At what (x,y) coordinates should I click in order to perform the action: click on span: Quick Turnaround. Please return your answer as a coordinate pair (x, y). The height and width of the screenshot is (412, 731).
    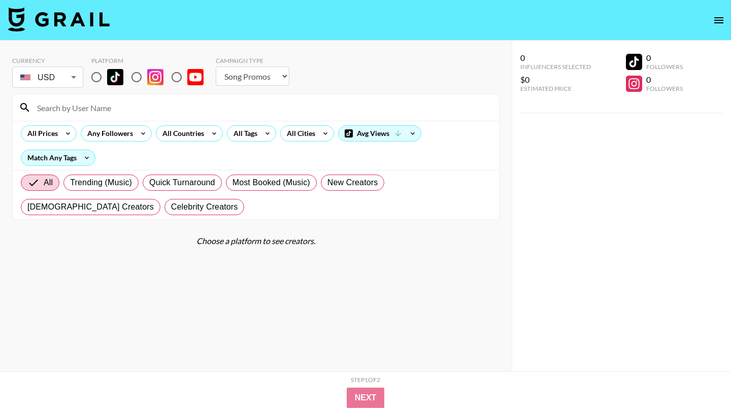
    Looking at the image, I should click on (182, 183).